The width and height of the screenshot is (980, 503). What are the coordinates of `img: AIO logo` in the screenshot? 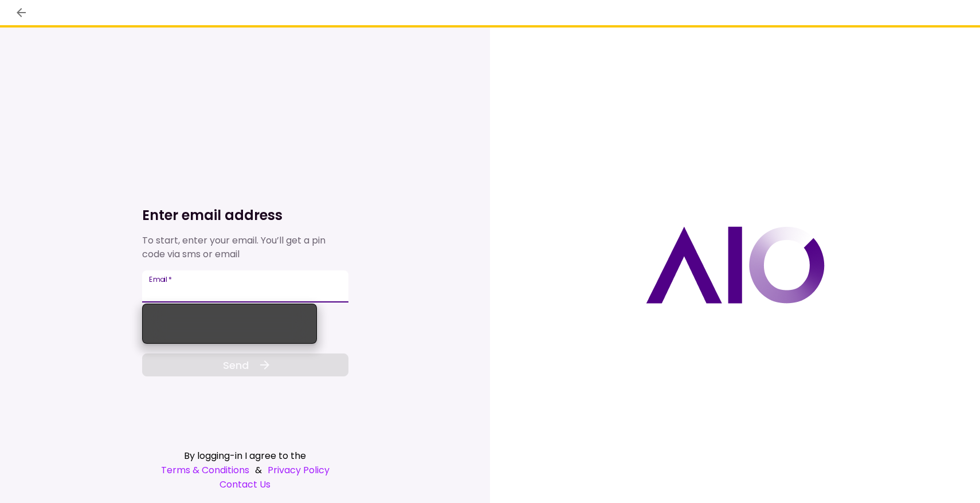 It's located at (735, 265).